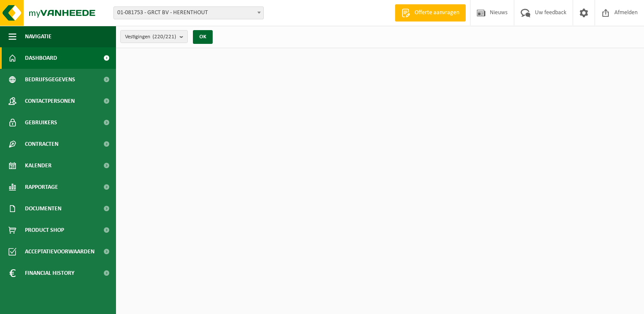 This screenshot has width=644, height=314. What do you see at coordinates (41, 123) in the screenshot?
I see `span: Gebruikers` at bounding box center [41, 123].